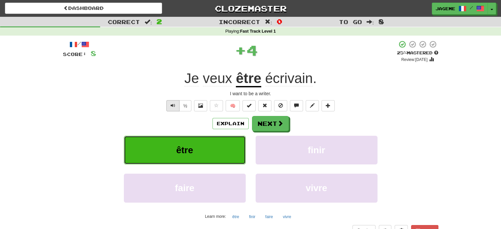  What do you see at coordinates (216, 106) in the screenshot?
I see `button: Favorite sentence (alt+f)` at bounding box center [216, 106].